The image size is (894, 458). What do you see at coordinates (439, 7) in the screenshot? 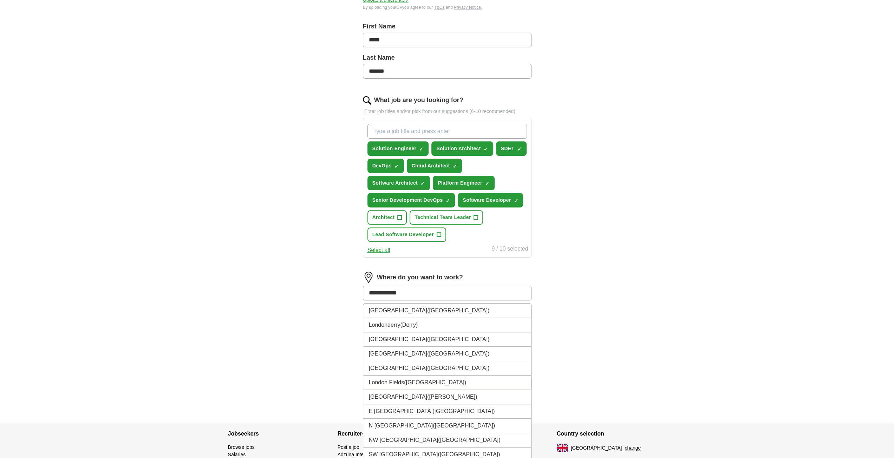
I see `a: T&Cs` at bounding box center [439, 7].